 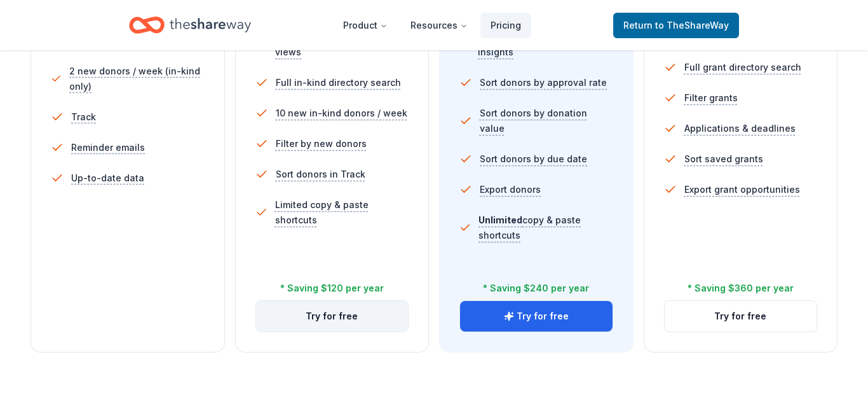 I want to click on span: Full in-kind directory search, so click(x=338, y=82).